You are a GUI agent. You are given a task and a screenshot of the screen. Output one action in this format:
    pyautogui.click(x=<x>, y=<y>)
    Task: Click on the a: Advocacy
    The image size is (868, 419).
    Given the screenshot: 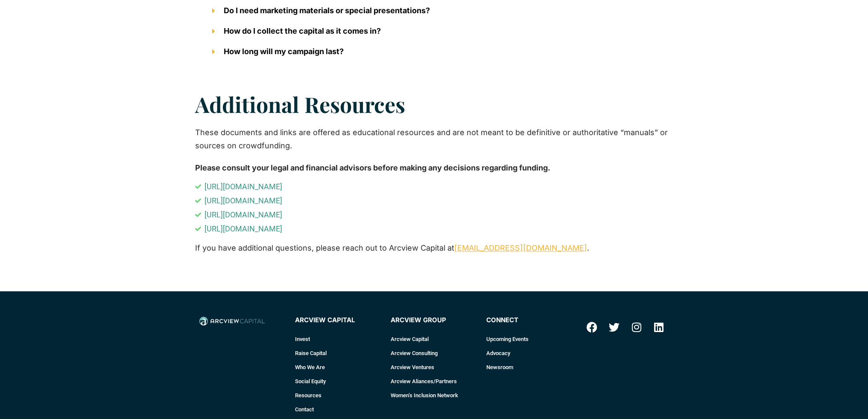 What is the action you would take?
    pyautogui.click(x=530, y=353)
    